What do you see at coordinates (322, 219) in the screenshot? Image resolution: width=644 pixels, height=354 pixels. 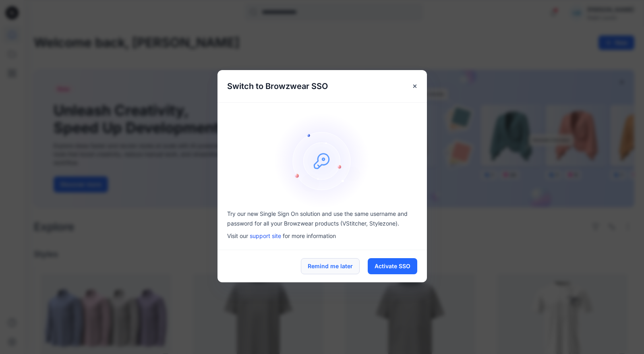 I see `p: Try our new Single Sign On solution and use the same username and password for all your Browzwear...` at bounding box center [322, 219].